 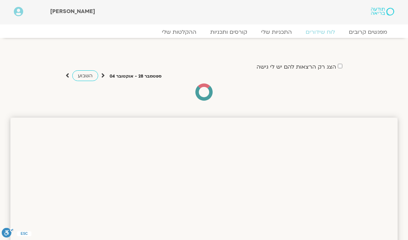 I want to click on a: השבוע, so click(x=85, y=76).